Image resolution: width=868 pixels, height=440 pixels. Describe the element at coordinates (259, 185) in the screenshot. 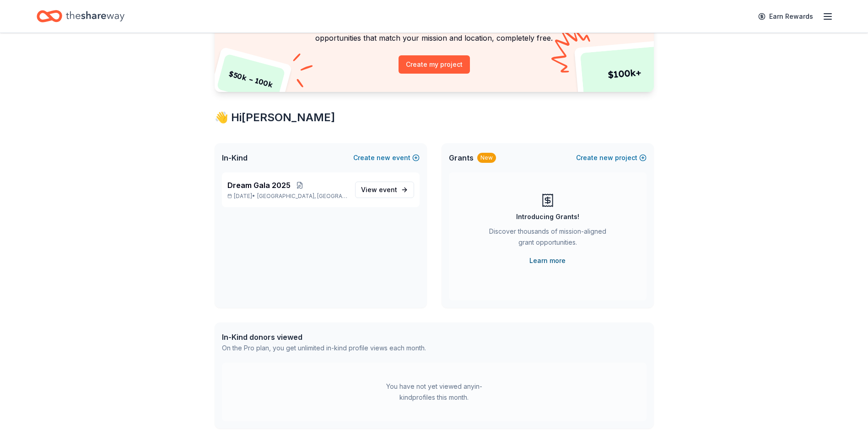

I see `span: Dream Gala 2025` at that location.